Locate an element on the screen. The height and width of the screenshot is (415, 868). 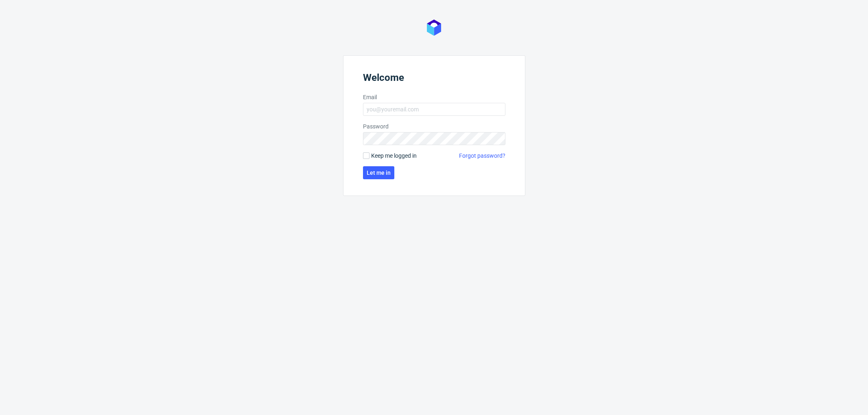
label: Password is located at coordinates (434, 127).